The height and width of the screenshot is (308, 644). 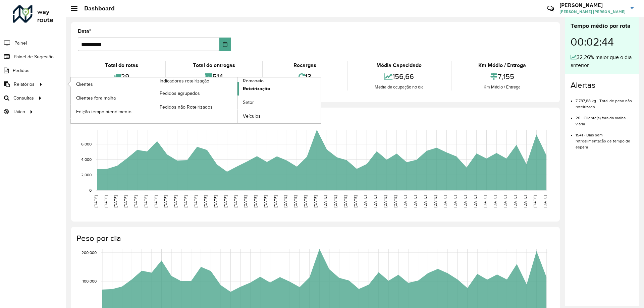 I want to click on span: Pedidos não Roteirizados, so click(x=186, y=107).